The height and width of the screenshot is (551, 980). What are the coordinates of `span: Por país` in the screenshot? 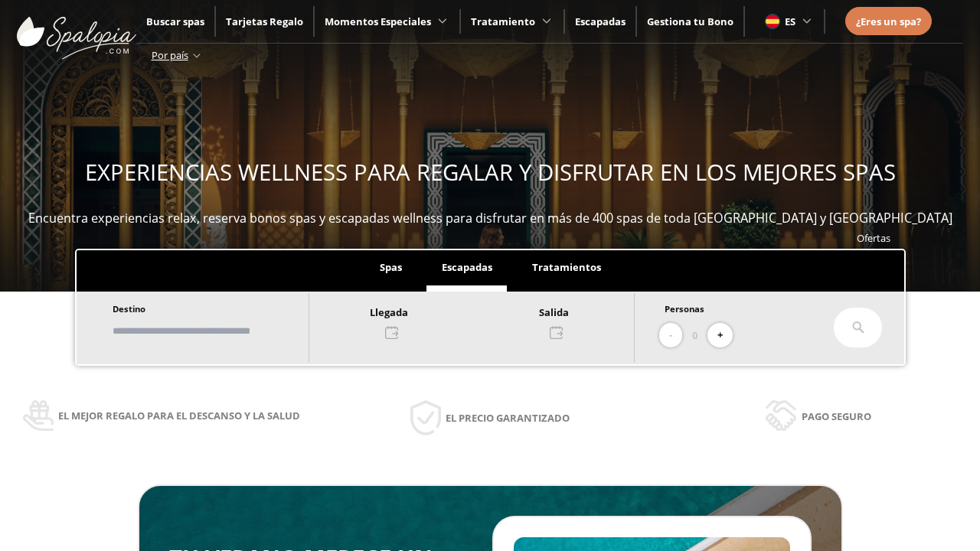 It's located at (170, 55).